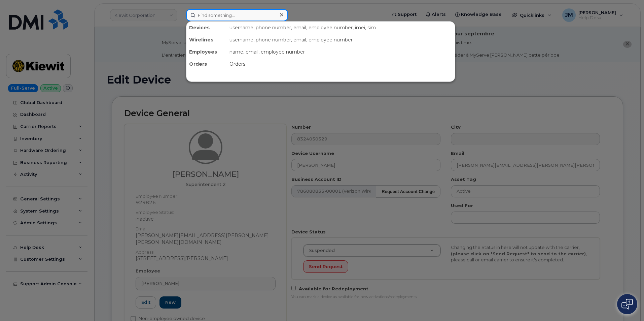  Describe the element at coordinates (627, 304) in the screenshot. I see `img: Open chat` at that location.